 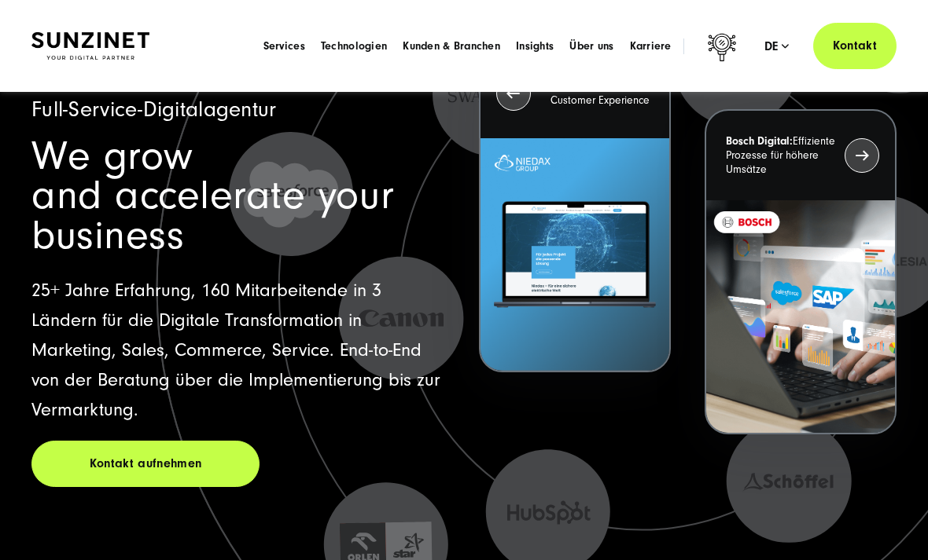 What do you see at coordinates (854, 46) in the screenshot?
I see `a: Kontakt` at bounding box center [854, 46].